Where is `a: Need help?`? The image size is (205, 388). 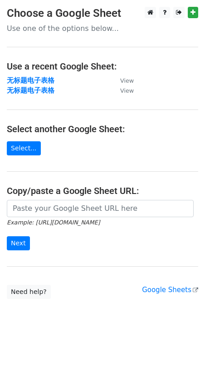 a: Need help? is located at coordinates (29, 292).